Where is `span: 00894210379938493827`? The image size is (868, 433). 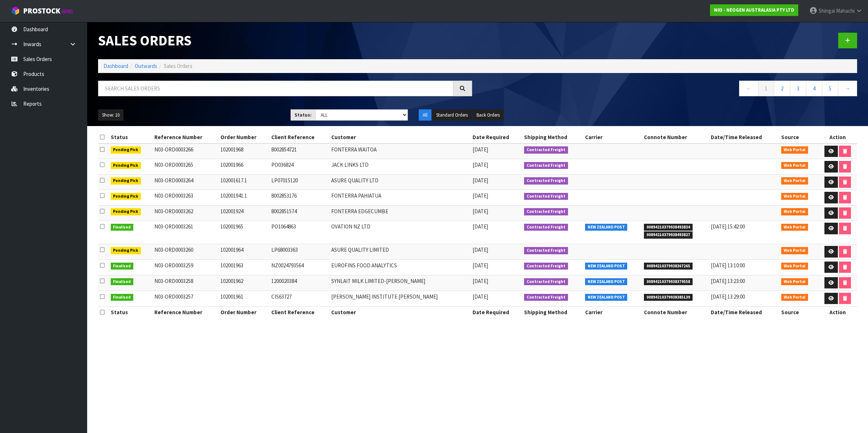
span: 00894210379938493827 is located at coordinates (668, 235).